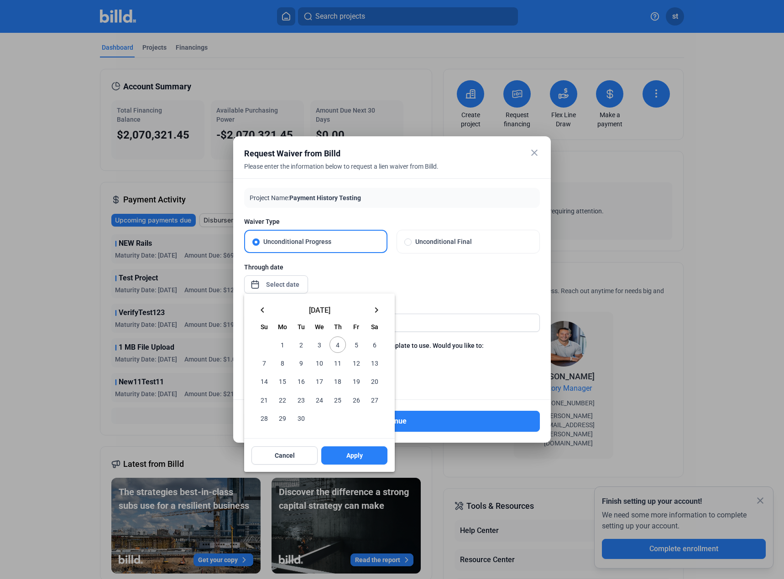 The width and height of the screenshot is (784, 579). I want to click on button: September 22, 2025, so click(282, 400).